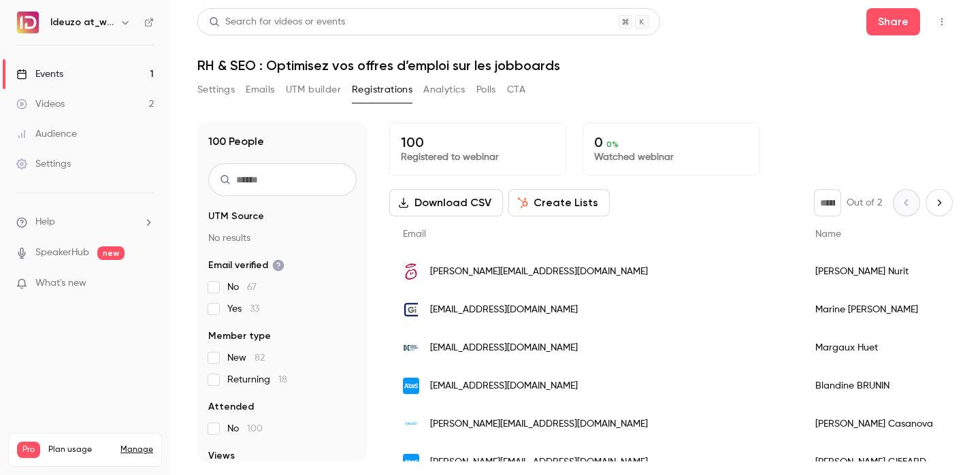 The width and height of the screenshot is (980, 475). What do you see at coordinates (82, 22) in the screenshot?
I see `h6: Ideuzo at_work` at bounding box center [82, 22].